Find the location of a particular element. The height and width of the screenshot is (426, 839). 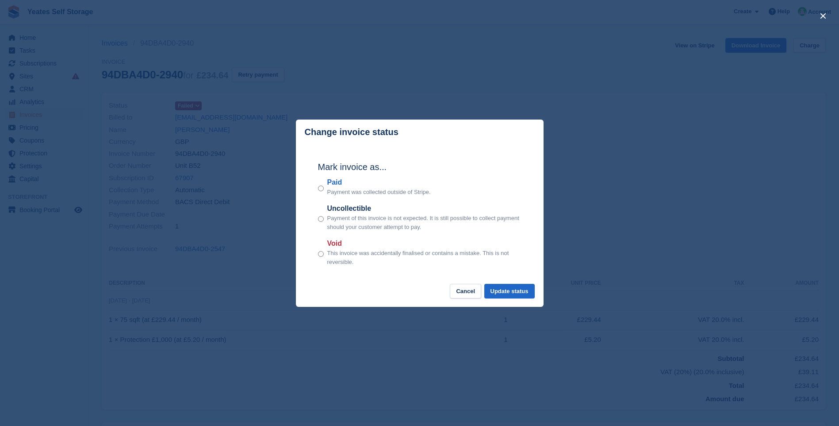

p: Payment was collected outside of Stripe. is located at coordinates (379, 192).